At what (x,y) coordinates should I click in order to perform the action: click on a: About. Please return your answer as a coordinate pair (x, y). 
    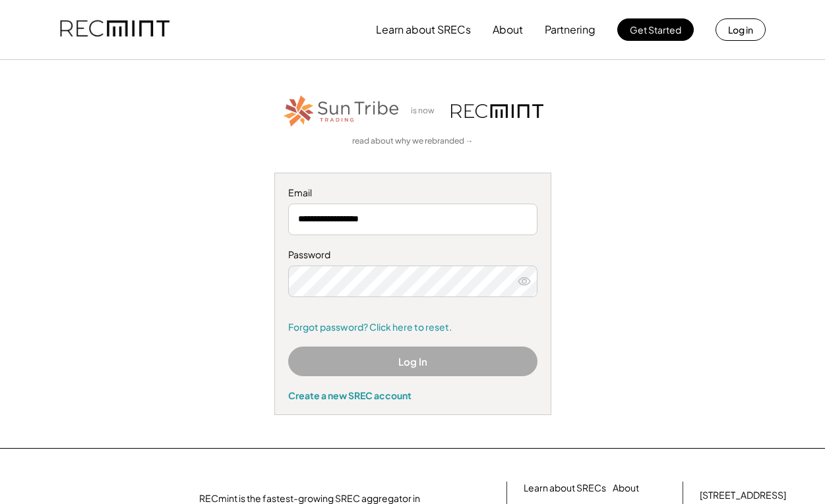
    Looking at the image, I should click on (625, 488).